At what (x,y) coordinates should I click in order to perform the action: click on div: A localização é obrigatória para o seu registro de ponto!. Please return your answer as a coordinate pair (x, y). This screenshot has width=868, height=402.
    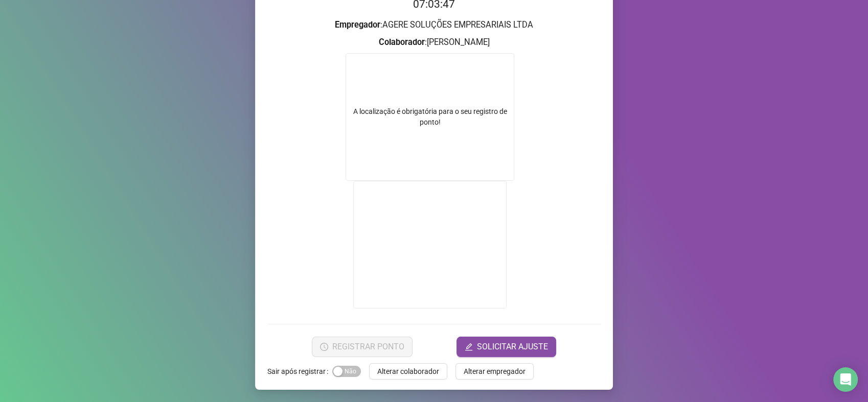
    Looking at the image, I should click on (430, 117).